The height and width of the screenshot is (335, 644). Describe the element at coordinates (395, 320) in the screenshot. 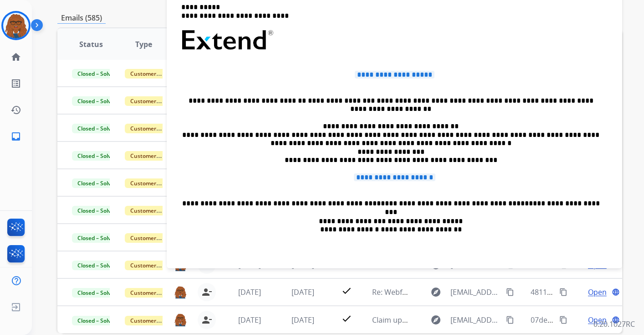

I see `span: Claim update` at that location.